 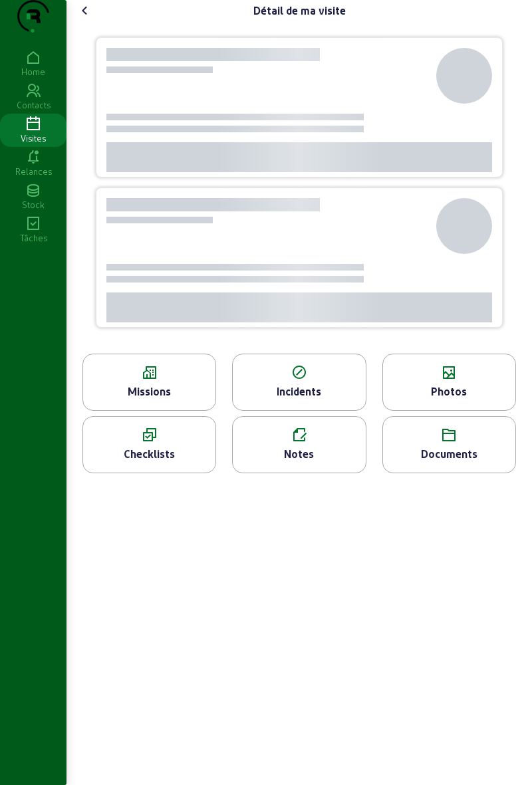 What do you see at coordinates (149, 454) in the screenshot?
I see `div: Checklists` at bounding box center [149, 454].